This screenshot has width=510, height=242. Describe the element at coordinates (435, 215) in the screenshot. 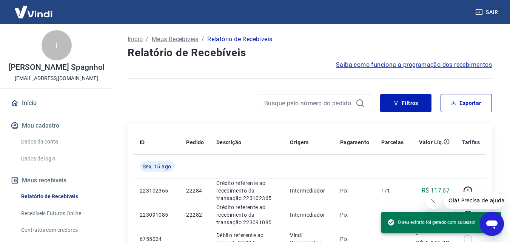

I see `p: R$ 162,34` at that location.